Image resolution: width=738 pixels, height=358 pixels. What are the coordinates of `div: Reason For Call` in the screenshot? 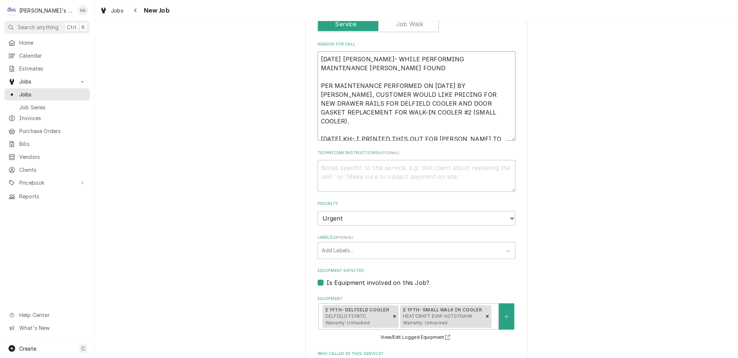 It's located at (416, 91).